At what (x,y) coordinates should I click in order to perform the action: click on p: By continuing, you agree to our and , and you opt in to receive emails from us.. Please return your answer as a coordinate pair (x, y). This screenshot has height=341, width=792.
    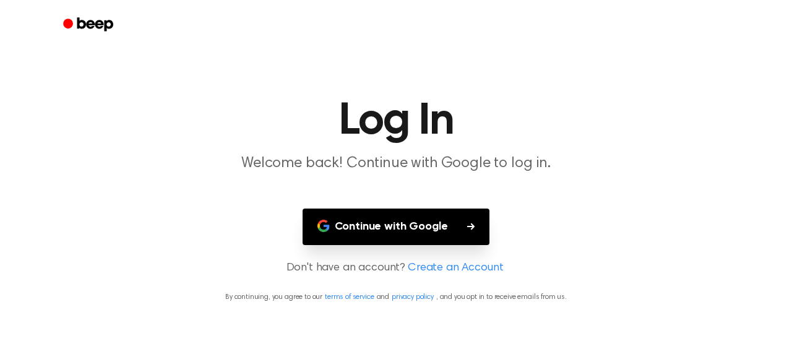
    Looking at the image, I should click on (396, 297).